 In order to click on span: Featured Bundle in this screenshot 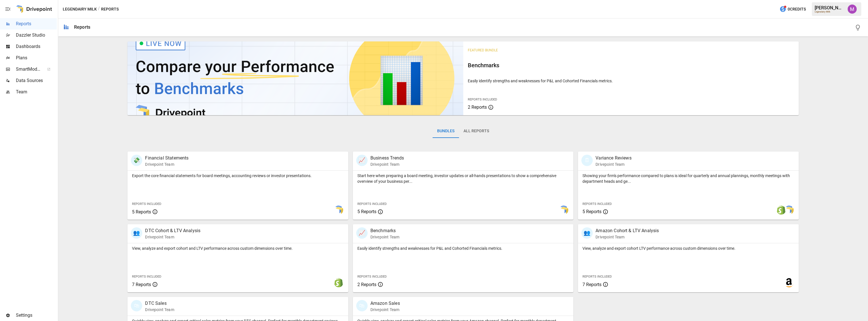, I will do `click(483, 50)`.